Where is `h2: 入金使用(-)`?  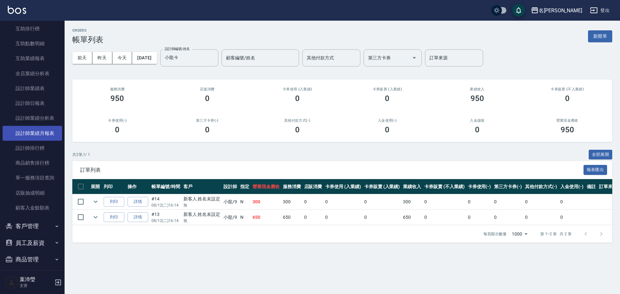 h2: 入金使用(-) is located at coordinates (387, 120).